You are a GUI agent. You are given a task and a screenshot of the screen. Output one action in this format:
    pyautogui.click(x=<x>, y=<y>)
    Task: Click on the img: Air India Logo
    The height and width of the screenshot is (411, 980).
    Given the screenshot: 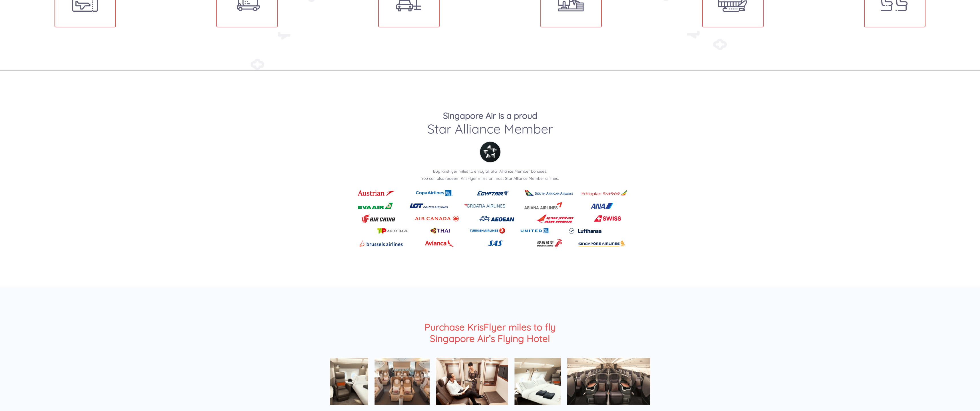 What is the action you would take?
    pyautogui.click(x=554, y=219)
    